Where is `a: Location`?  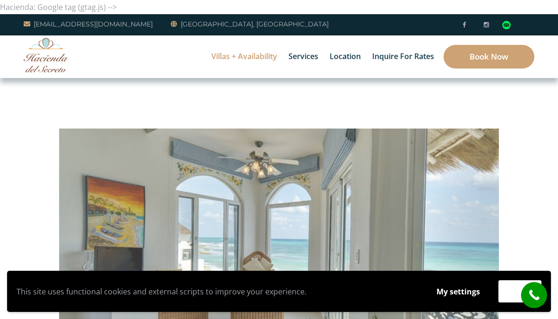 a: Location is located at coordinates (345, 57).